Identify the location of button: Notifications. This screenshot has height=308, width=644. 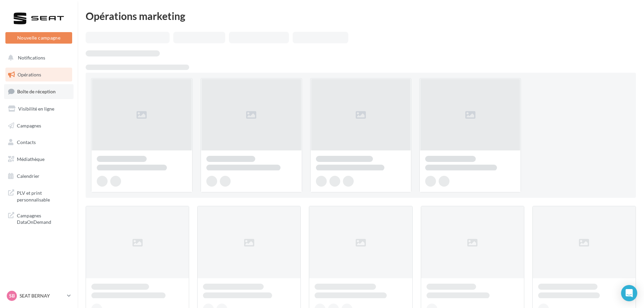
(38, 58).